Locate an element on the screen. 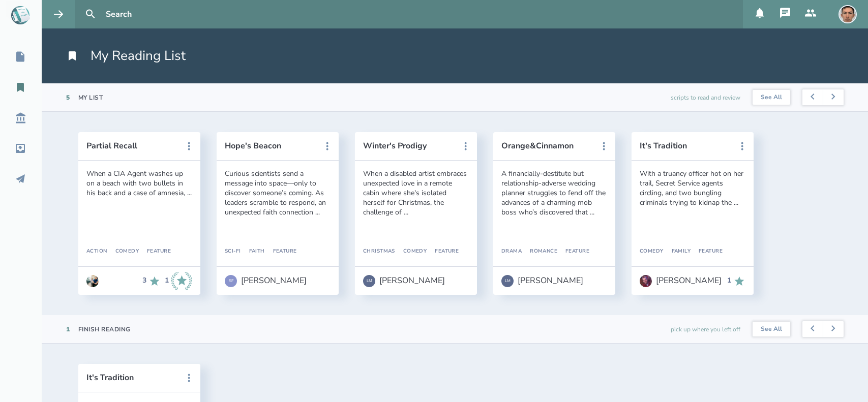 Image resolution: width=868 pixels, height=402 pixels. div: Curious scientists send a message into space—only to discover someone’s coming. As leaders scramb... is located at coordinates (278, 193).